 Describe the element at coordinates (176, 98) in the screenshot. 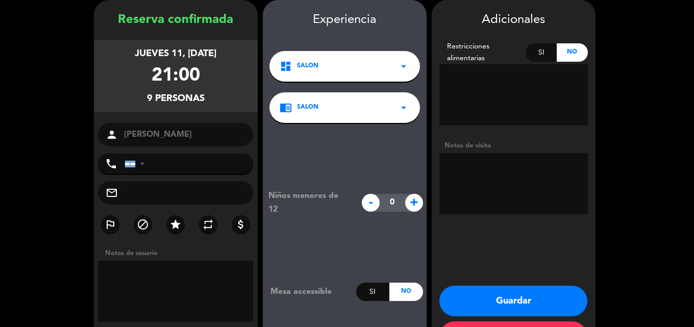

I see `div: 9 personas` at that location.